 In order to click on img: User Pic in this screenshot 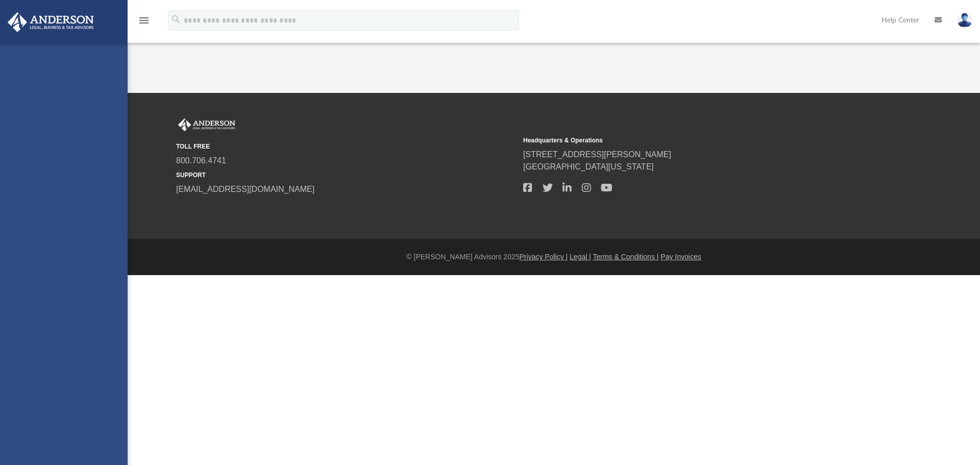, I will do `click(965, 20)`.